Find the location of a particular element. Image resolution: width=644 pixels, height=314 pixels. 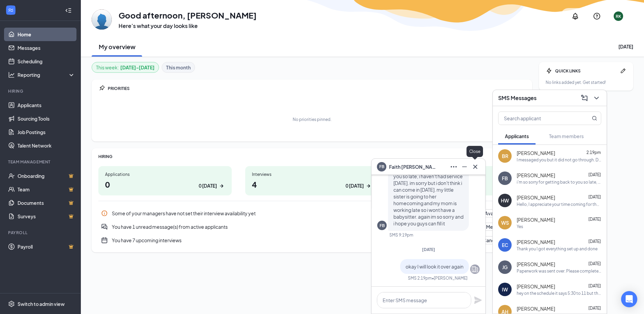

svg: Cross is located at coordinates (475, 167).